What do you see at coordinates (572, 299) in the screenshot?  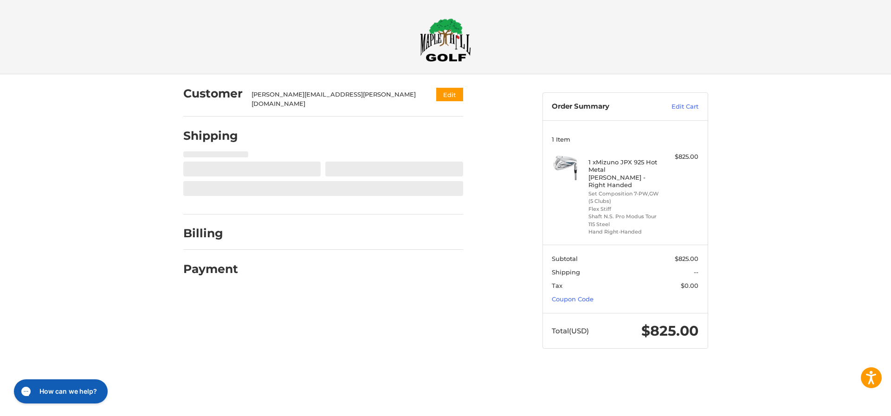 I see `a: Coupon Code` at bounding box center [572, 299].